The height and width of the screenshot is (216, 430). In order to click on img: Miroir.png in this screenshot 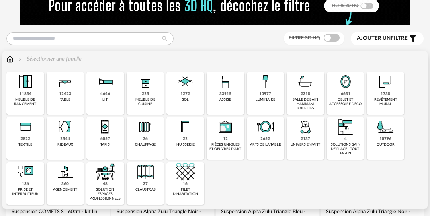, I will do `click(345, 82)`.